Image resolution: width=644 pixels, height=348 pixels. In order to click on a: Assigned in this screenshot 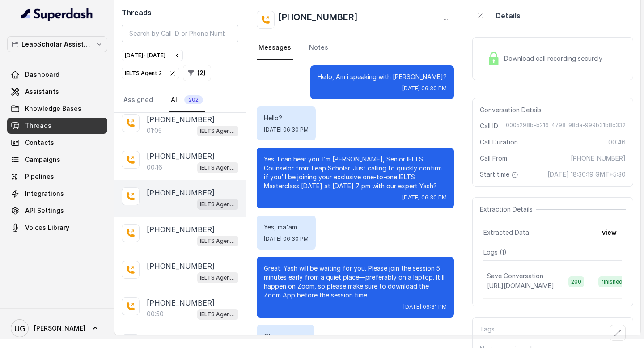, I will do `click(138, 100)`.